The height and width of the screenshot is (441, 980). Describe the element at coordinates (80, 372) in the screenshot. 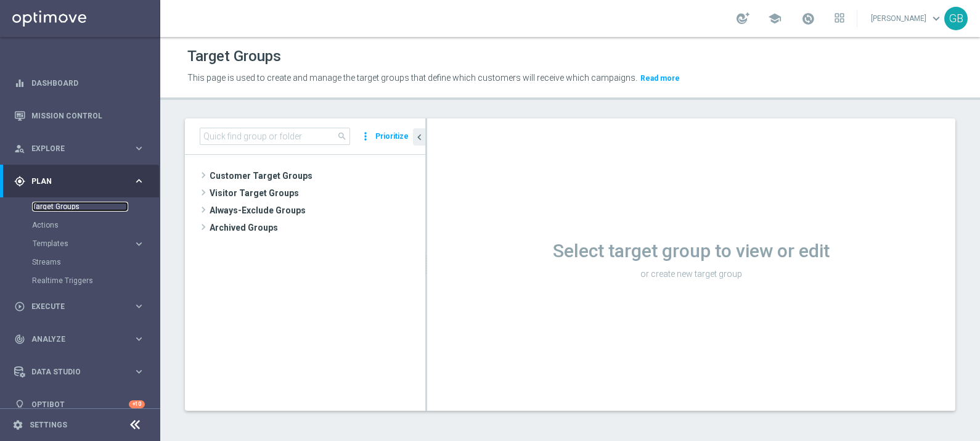

I see `button: Data Studio keyboard_arrow_right` at that location.